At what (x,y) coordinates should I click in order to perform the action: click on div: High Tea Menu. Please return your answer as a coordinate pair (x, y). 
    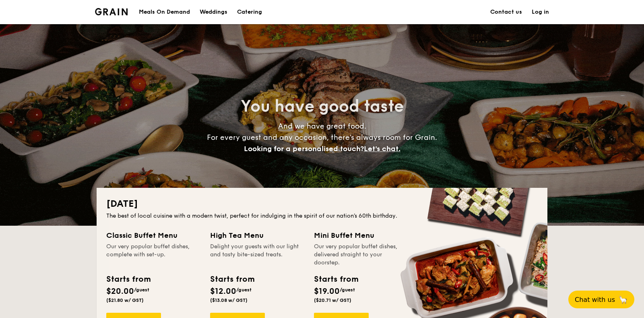
    Looking at the image, I should click on (257, 235).